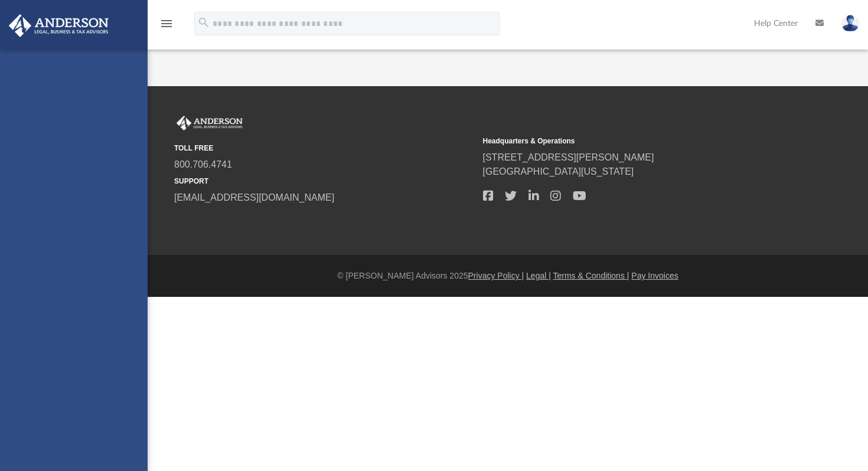  I want to click on a: Terms & Conditions |, so click(592, 275).